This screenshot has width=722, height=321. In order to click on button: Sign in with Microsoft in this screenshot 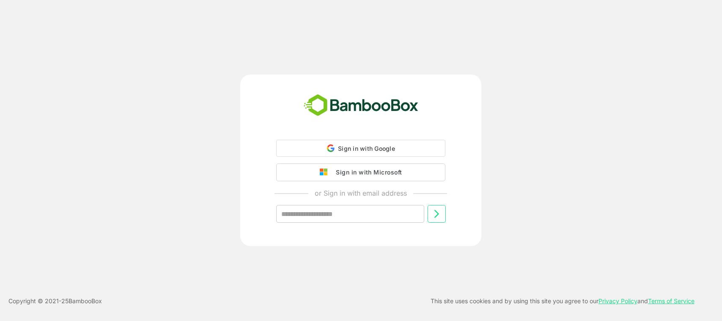, I will do `click(361, 172)`.